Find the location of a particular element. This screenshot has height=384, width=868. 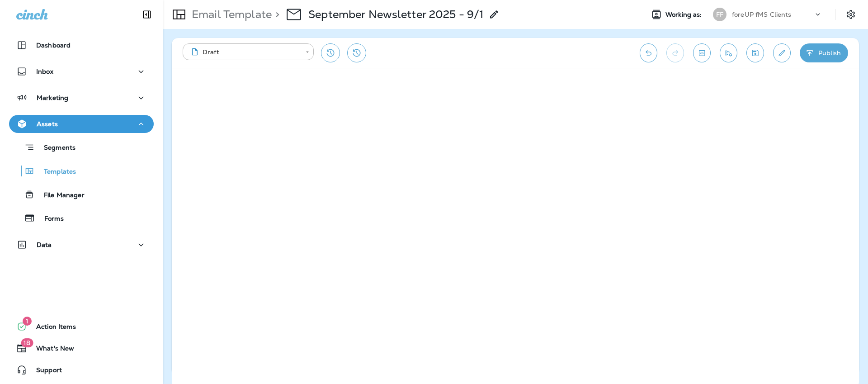

button: Toggle preview is located at coordinates (702, 53).